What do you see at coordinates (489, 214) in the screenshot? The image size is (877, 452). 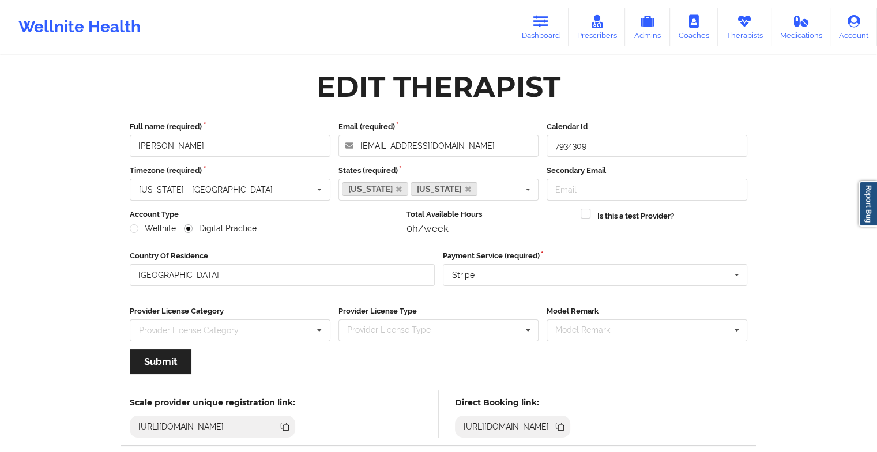 I see `label: Total Available Hours` at bounding box center [489, 214].